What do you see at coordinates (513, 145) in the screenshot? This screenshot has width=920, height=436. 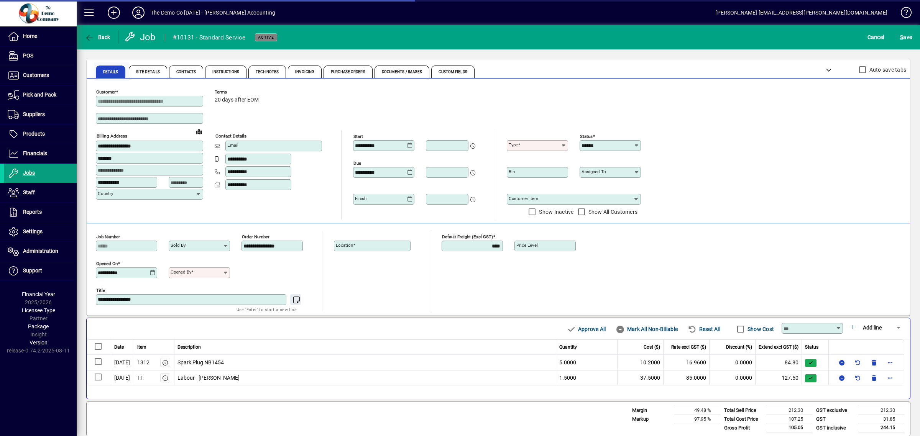 I see `mat-label: Type` at bounding box center [513, 145].